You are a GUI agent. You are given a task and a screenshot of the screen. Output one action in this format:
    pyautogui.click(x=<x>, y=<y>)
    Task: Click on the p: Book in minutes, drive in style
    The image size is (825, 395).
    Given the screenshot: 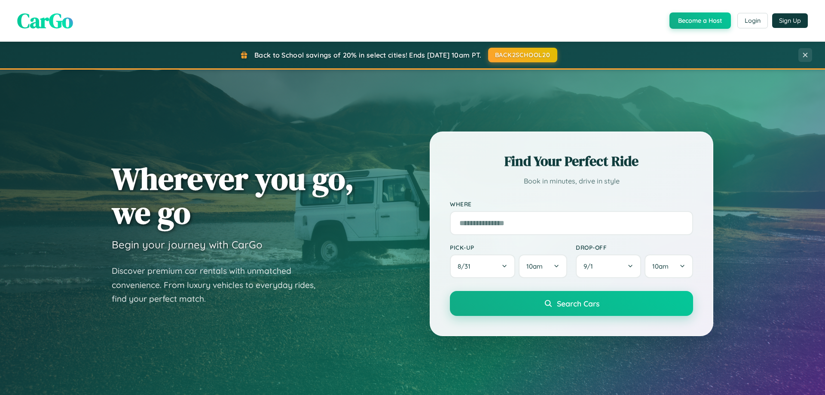 What is the action you would take?
    pyautogui.click(x=571, y=181)
    